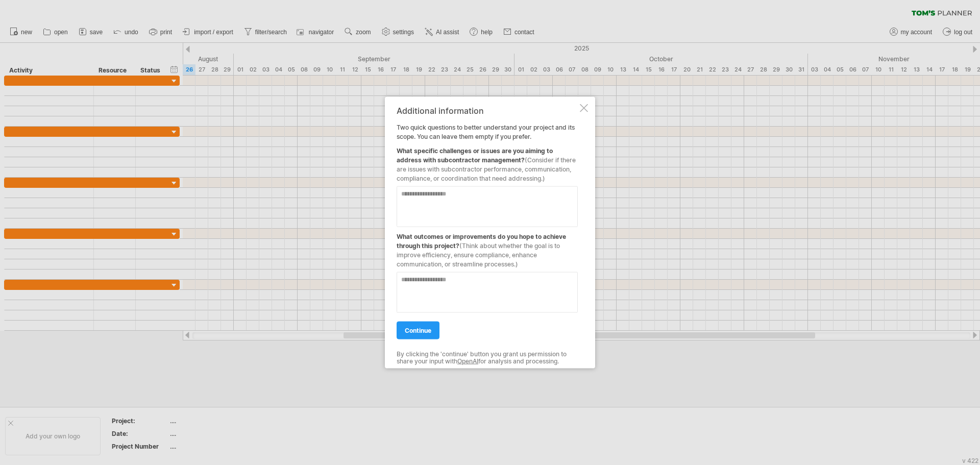 The width and height of the screenshot is (980, 465). I want to click on div: What specific challenges or issues are you aiming to address with subcontractor management?, so click(487, 162).